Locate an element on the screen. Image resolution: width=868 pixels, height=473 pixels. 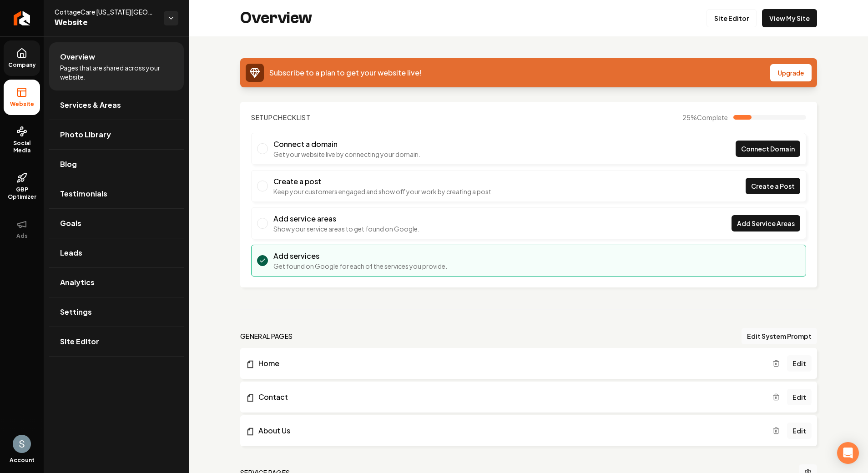
p: Show your service areas to get found on Google. is located at coordinates (346, 229).